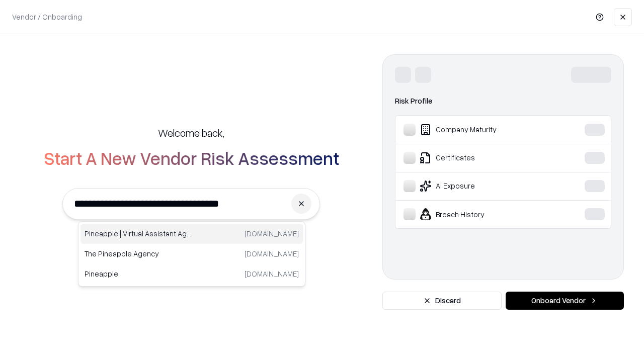  I want to click on button: Discard, so click(441, 301).